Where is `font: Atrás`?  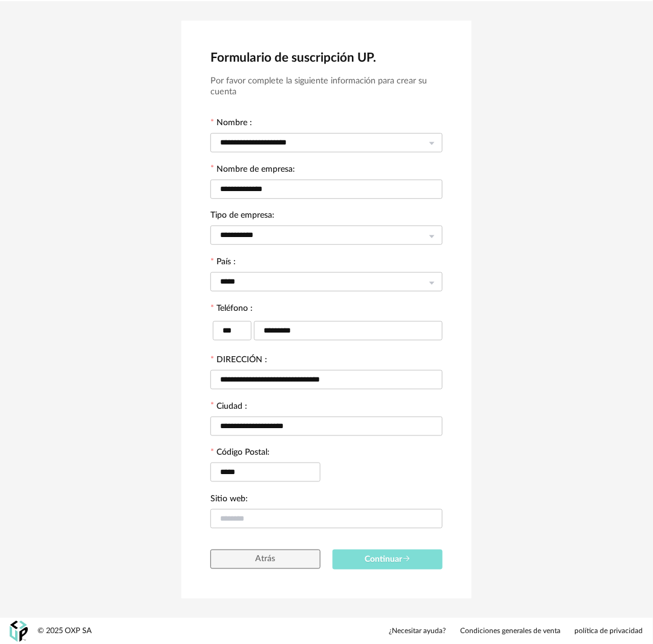
font: Atrás is located at coordinates (265, 559).